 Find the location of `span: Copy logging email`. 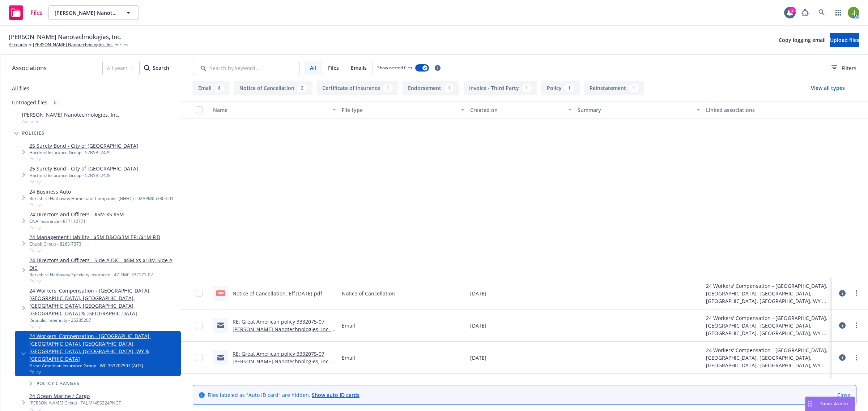

span: Copy logging email is located at coordinates (802, 40).